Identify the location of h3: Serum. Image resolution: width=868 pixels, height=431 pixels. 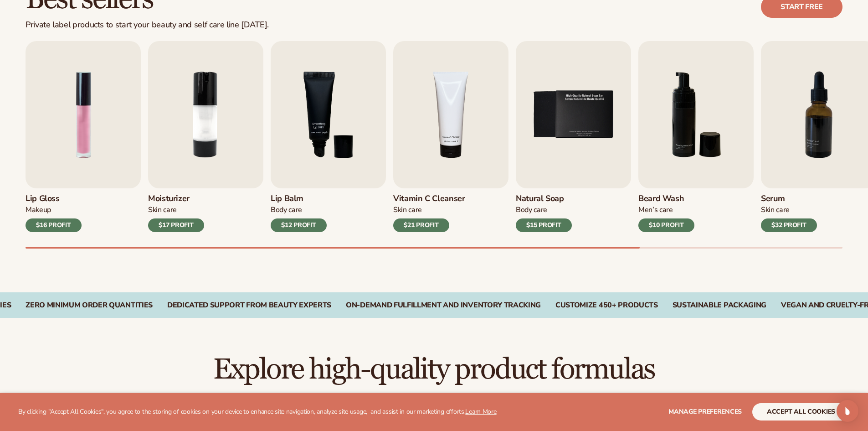
(788, 199).